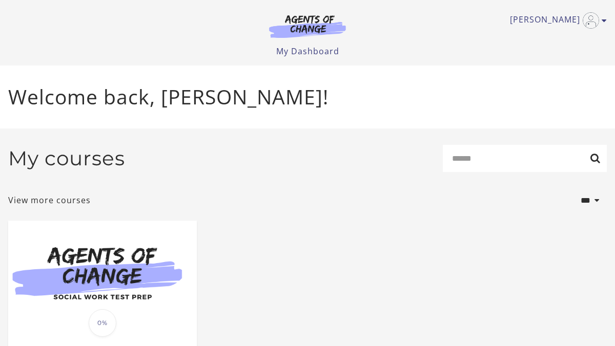 The width and height of the screenshot is (615, 346). What do you see at coordinates (67, 158) in the screenshot?
I see `h2: My courses` at bounding box center [67, 158].